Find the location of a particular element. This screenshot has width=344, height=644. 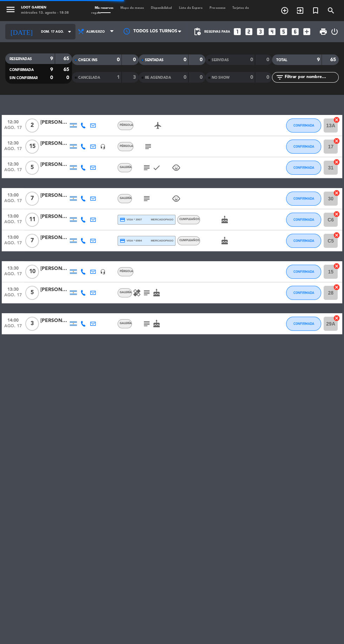

span: mercadopago is located at coordinates (163, 219).